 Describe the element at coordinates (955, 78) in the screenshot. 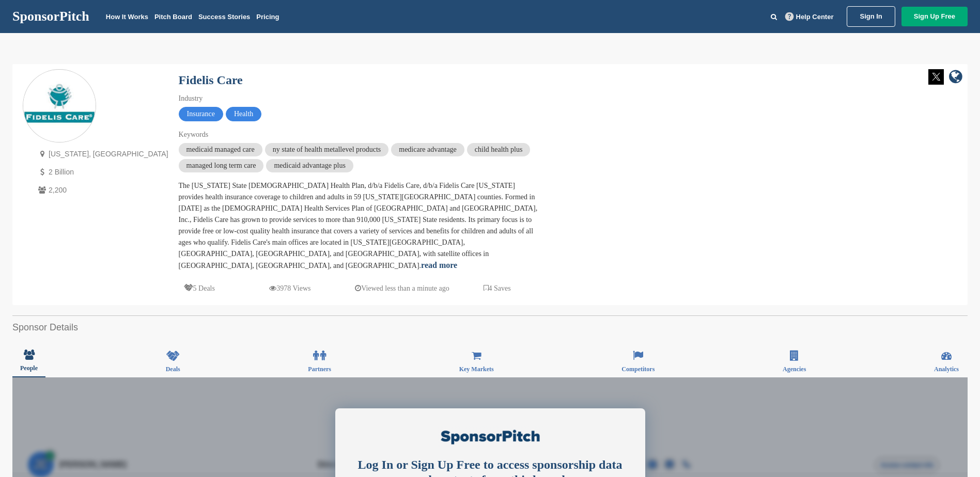

I see `a: company link` at that location.